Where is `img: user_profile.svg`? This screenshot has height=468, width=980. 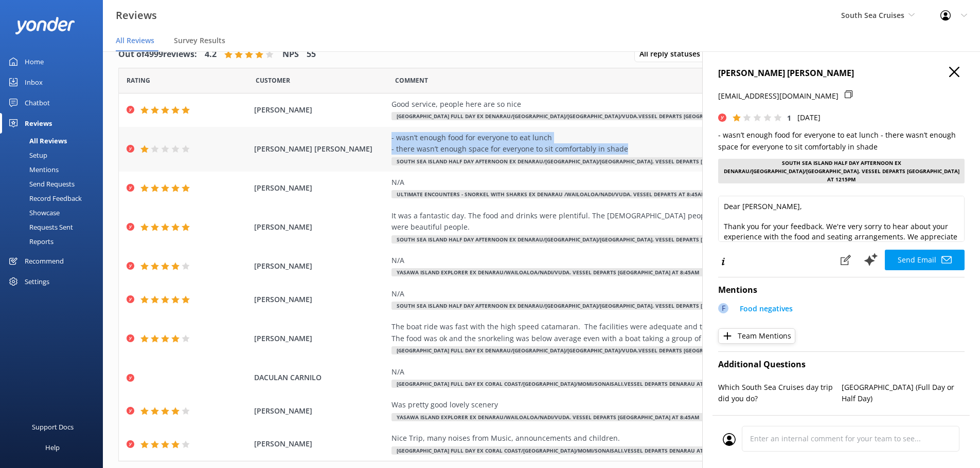
img: user_profile.svg is located at coordinates (729, 440).